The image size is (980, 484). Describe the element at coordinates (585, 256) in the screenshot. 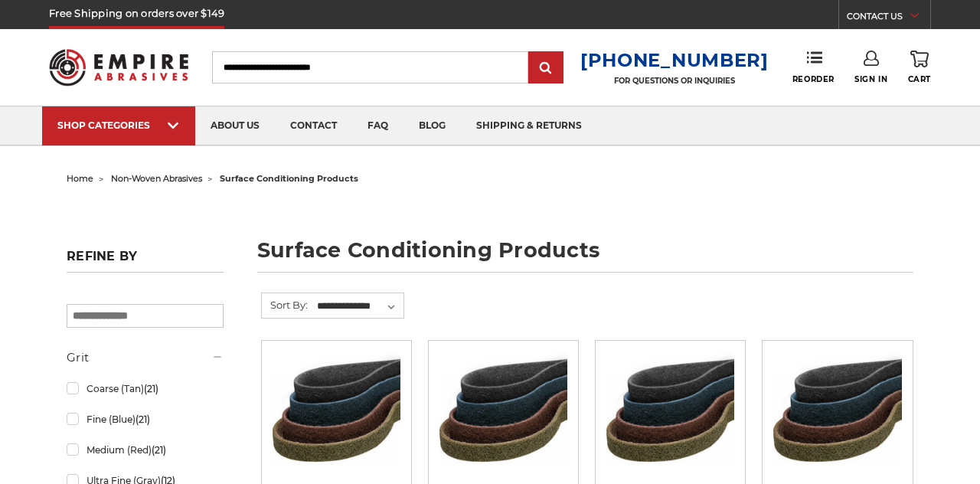

I see `h1: surface conditioning products` at that location.